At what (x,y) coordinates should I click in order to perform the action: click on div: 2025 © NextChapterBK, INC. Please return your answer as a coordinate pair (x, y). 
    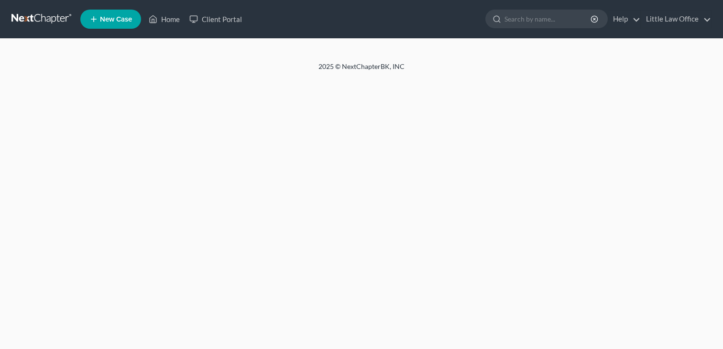
    Looking at the image, I should click on (362, 70).